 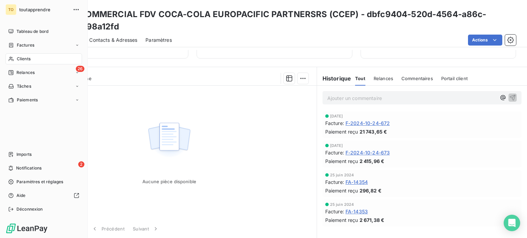 I want to click on h6: Historique, so click(x=334, y=79).